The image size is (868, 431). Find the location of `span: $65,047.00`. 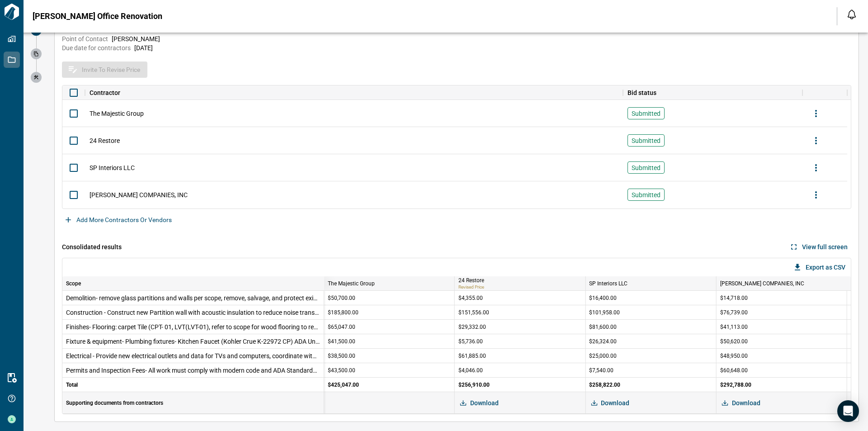

span: $65,047.00 is located at coordinates (341, 327).